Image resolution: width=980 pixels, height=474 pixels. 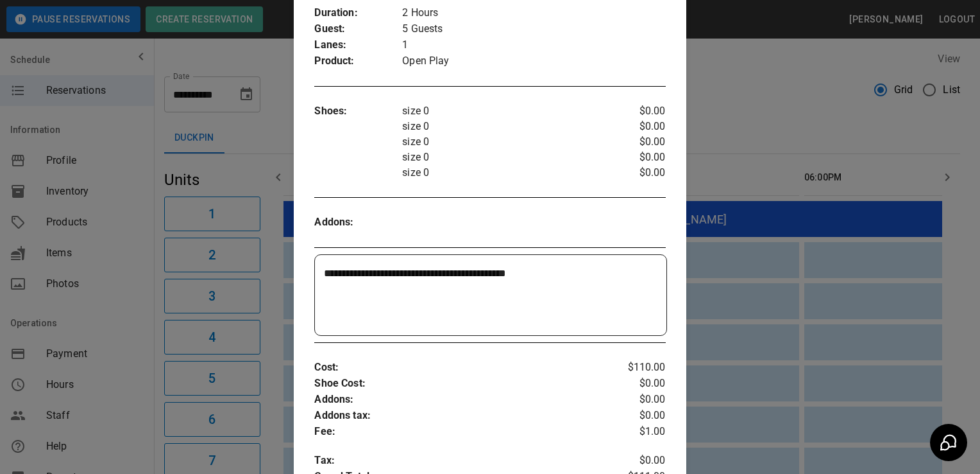 I want to click on p: Shoe Cost :, so click(x=461, y=383).